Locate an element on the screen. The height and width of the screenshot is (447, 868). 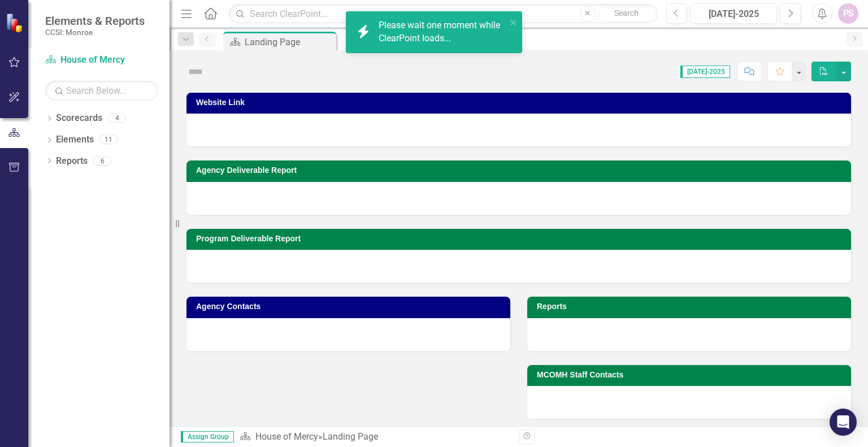
button: PS is located at coordinates (848, 14).